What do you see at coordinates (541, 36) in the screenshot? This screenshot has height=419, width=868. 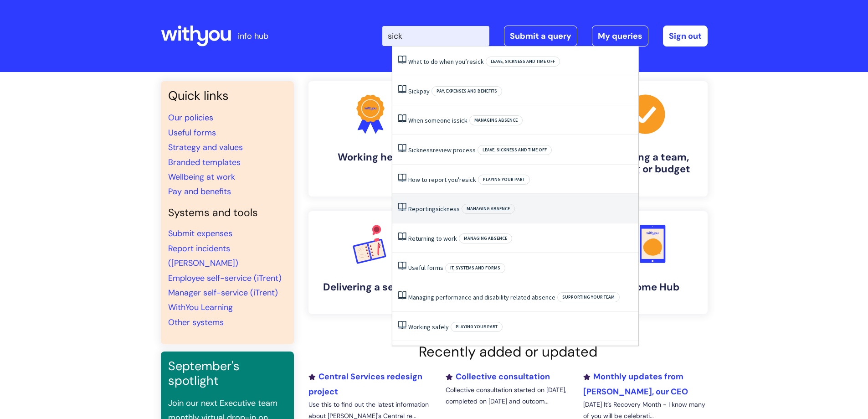 I see `a: Submit a query` at bounding box center [541, 36].